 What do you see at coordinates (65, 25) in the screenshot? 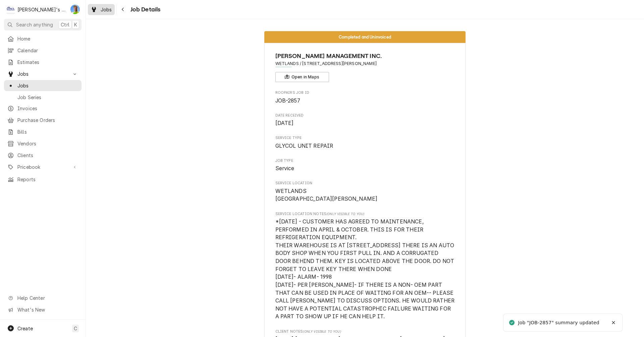
I see `span: Ctrl` at bounding box center [65, 25].